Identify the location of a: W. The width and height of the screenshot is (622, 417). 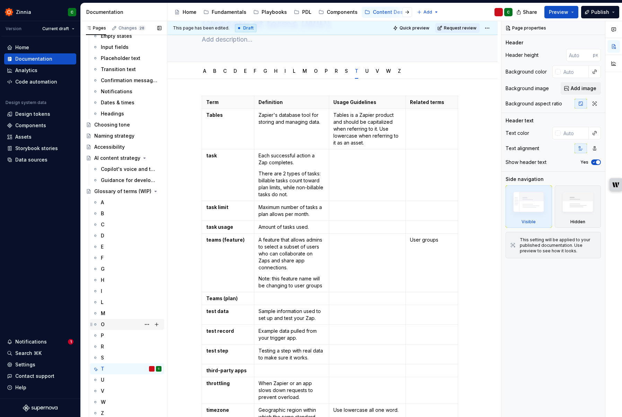
(388, 71).